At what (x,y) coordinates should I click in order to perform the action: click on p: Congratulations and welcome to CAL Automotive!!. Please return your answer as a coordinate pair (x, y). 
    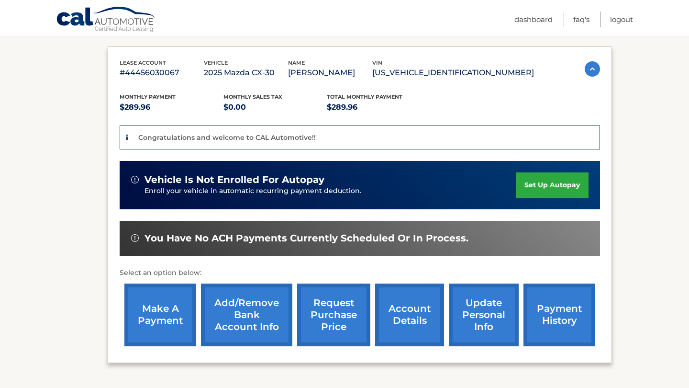
    Looking at the image, I should click on (227, 137).